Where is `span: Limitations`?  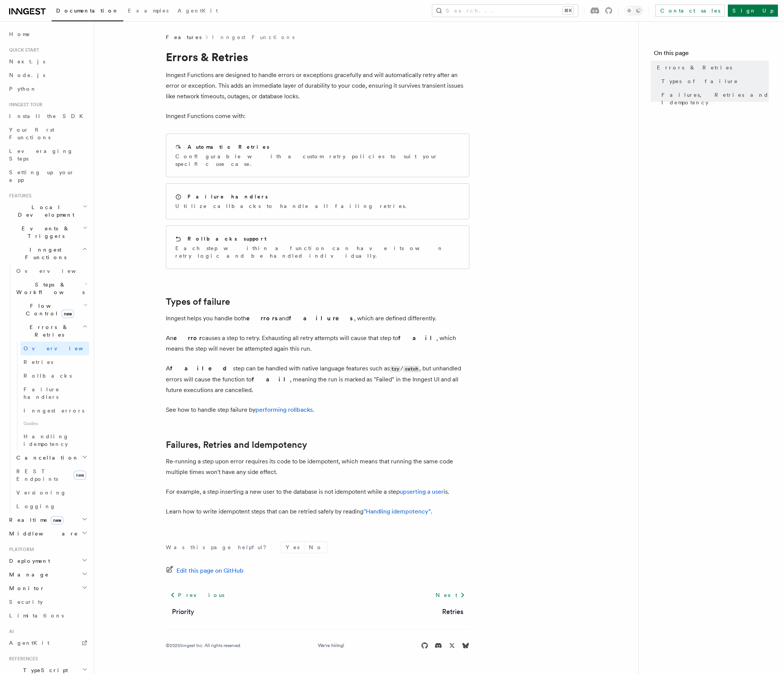 span: Limitations is located at coordinates (36, 616).